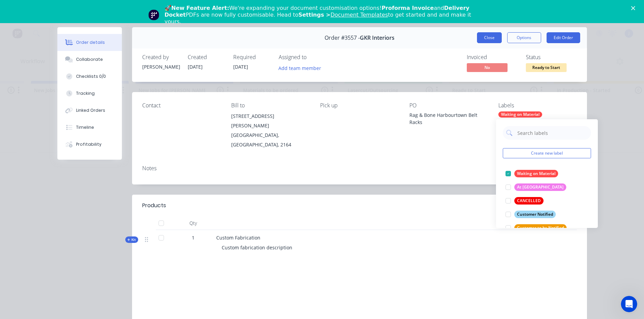 Image resolution: width=644 pixels, height=319 pixels. What do you see at coordinates (90, 128) in the screenshot?
I see `button: Timeline` at bounding box center [90, 128].